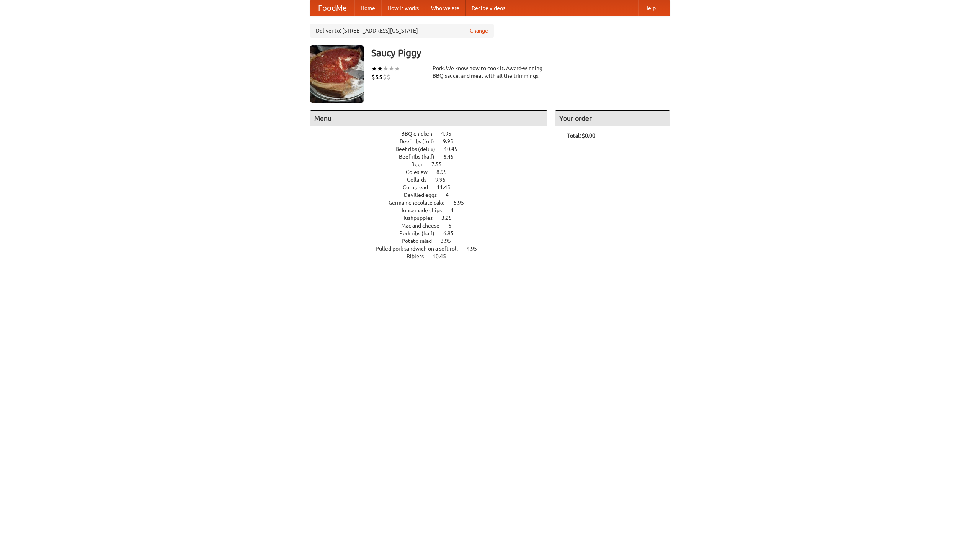  What do you see at coordinates (433, 165) in the screenshot?
I see `a: Beer 7.55` at bounding box center [433, 165].